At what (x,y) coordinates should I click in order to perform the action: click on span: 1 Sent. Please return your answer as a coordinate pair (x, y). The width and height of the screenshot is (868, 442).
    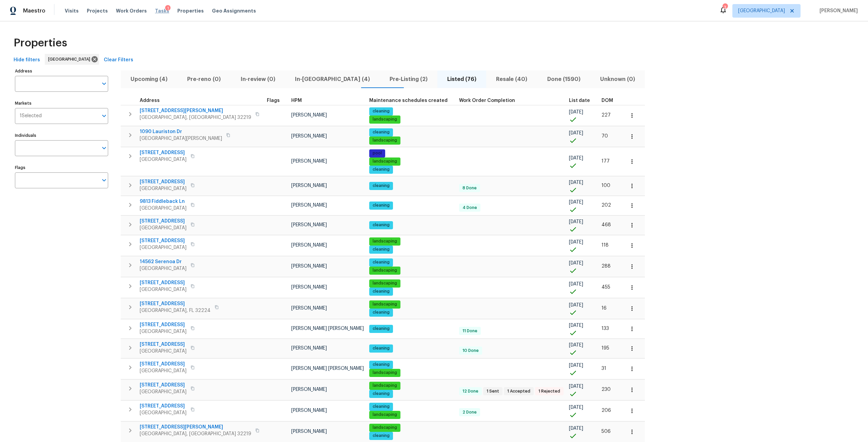
    Looking at the image, I should click on (492, 391).